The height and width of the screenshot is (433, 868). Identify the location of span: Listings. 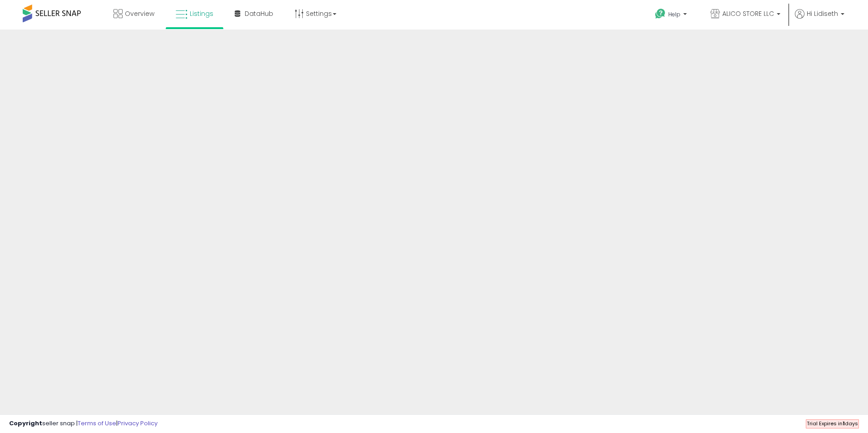
(202, 14).